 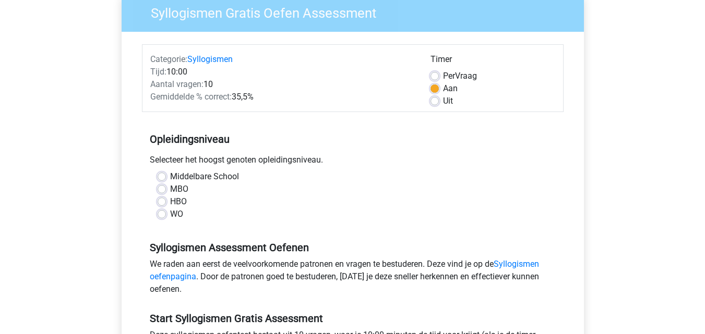 I want to click on div: 35,5%, so click(x=282, y=97).